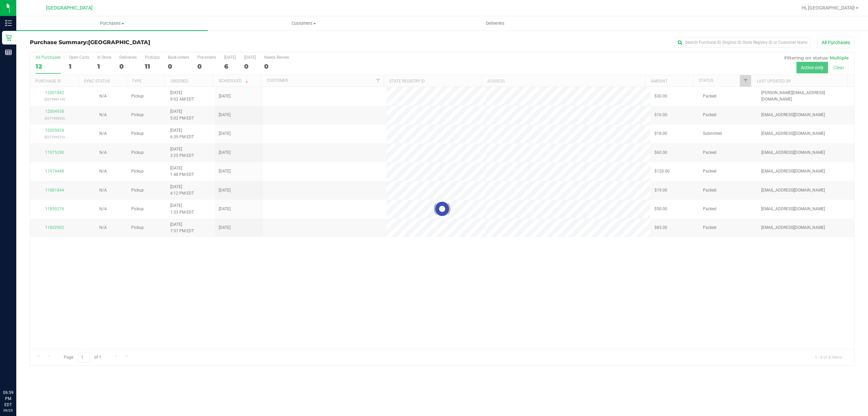 The width and height of the screenshot is (868, 416). I want to click on a: Customers, so click(304, 24).